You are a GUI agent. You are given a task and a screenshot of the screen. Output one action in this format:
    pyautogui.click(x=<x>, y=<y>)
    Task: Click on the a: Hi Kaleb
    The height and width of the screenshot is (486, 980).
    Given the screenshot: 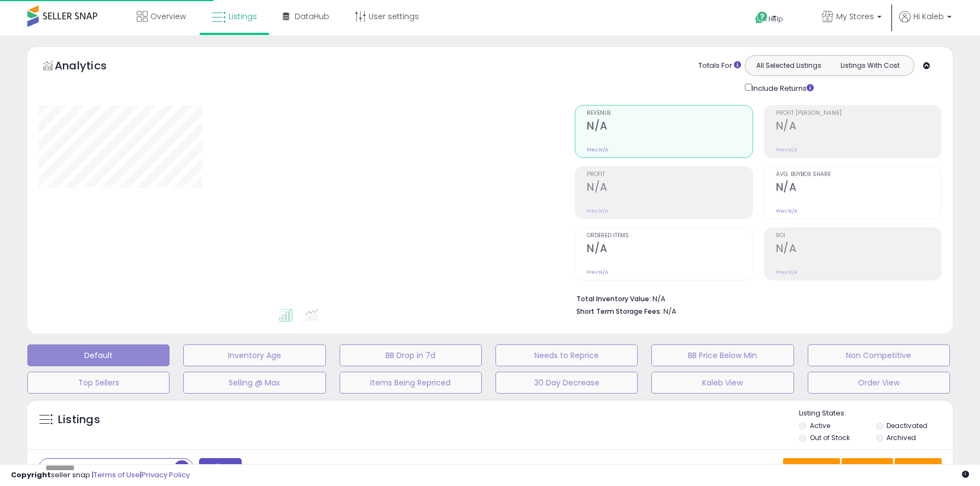 What is the action you would take?
    pyautogui.click(x=925, y=23)
    